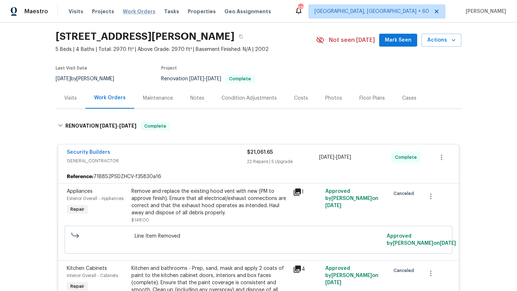 The height and width of the screenshot is (291, 517). What do you see at coordinates (249, 98) in the screenshot?
I see `div: Condition Adjustments` at bounding box center [249, 98].